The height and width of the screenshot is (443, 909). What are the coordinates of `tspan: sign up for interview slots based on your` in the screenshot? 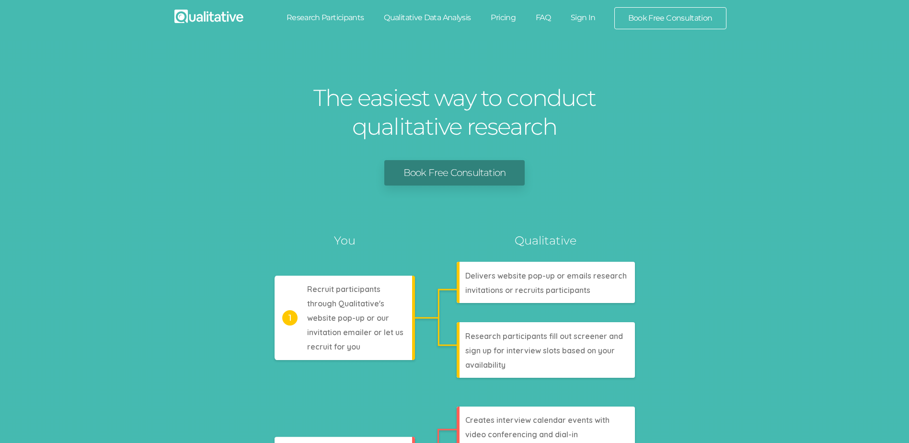 It's located at (540, 350).